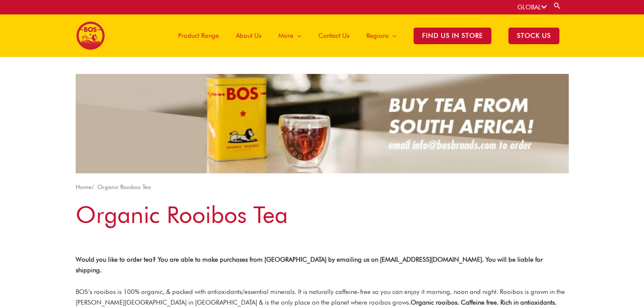 The image size is (644, 308). Describe the element at coordinates (532, 7) in the screenshot. I see `a: GLOBAL` at that location.